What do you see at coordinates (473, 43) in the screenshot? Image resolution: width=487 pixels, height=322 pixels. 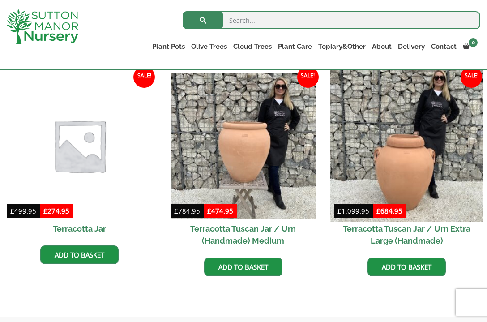 I see `span: 0` at bounding box center [473, 43].